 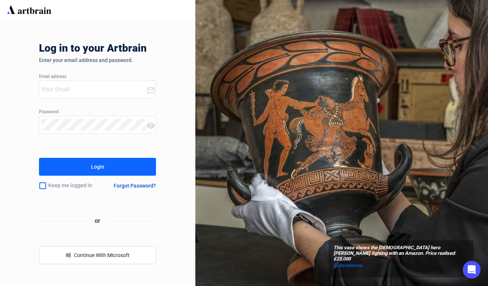 What do you see at coordinates (348, 265) in the screenshot?
I see `span: @christiesinc` at bounding box center [348, 265].